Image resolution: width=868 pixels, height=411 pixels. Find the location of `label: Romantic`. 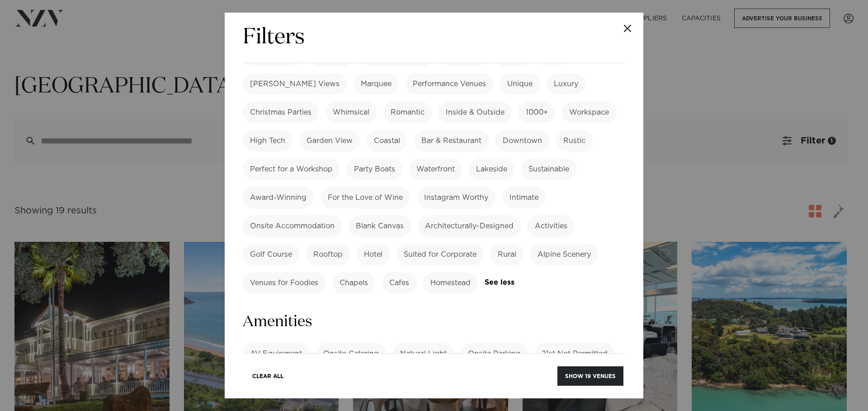

label: Romantic is located at coordinates (408, 112).